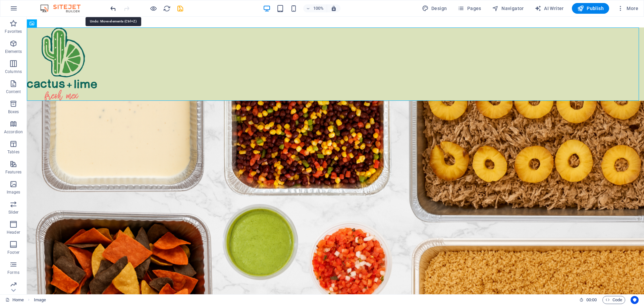 The height and width of the screenshot is (305, 644). I want to click on p: Tables, so click(13, 152).